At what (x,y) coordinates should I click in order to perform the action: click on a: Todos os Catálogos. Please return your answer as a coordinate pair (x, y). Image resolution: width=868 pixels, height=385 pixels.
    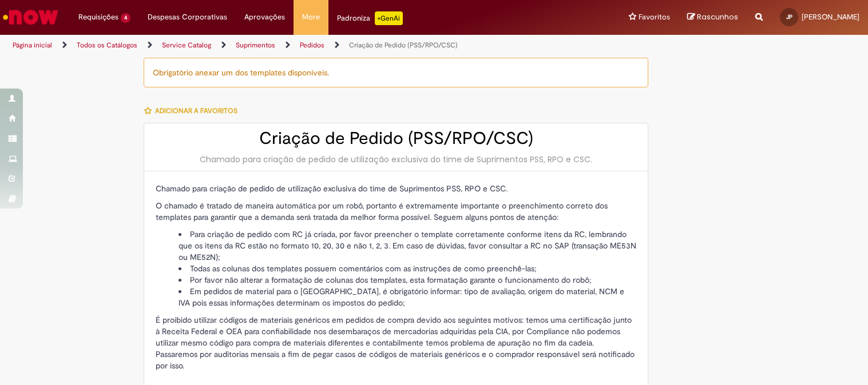
    Looking at the image, I should click on (107, 45).